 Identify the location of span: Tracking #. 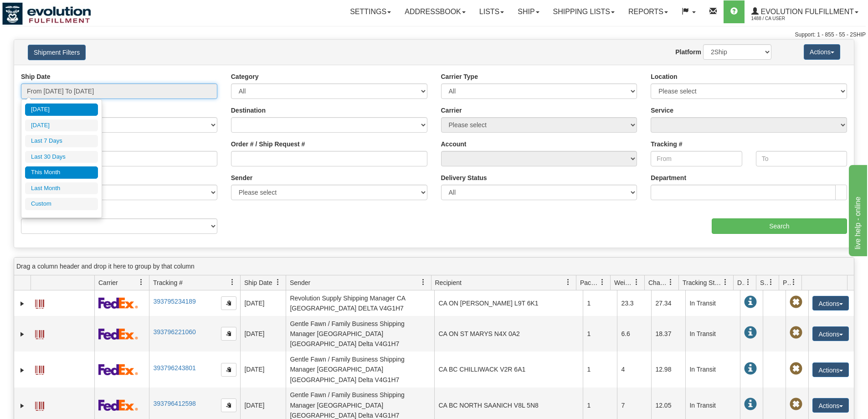
(167, 283).